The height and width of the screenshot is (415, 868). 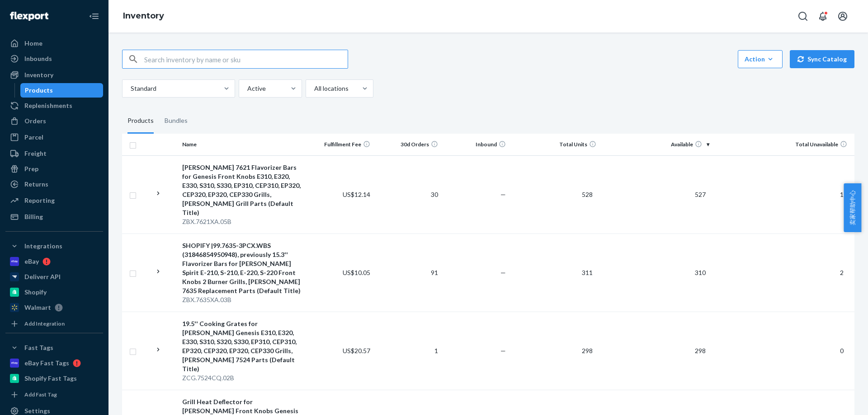 What do you see at coordinates (760, 59) in the screenshot?
I see `div: Action` at bounding box center [760, 59].